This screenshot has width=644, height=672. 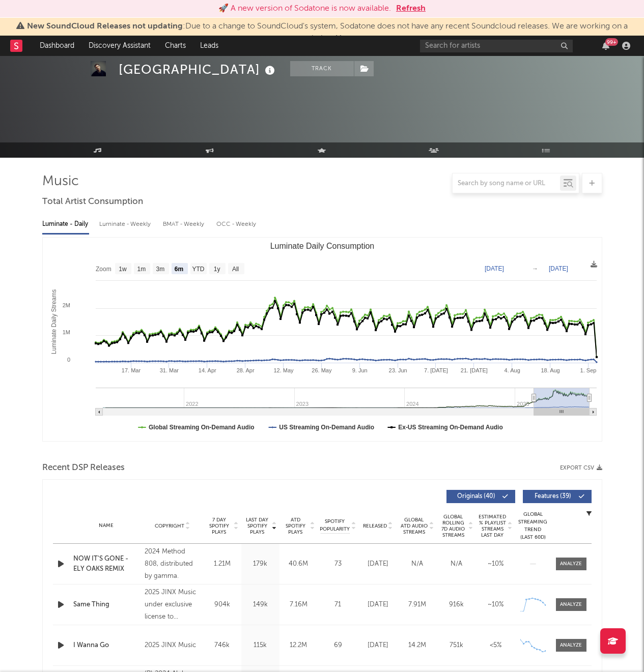 What do you see at coordinates (588, 371) in the screenshot?
I see `text: 1. Sep` at bounding box center [588, 371].